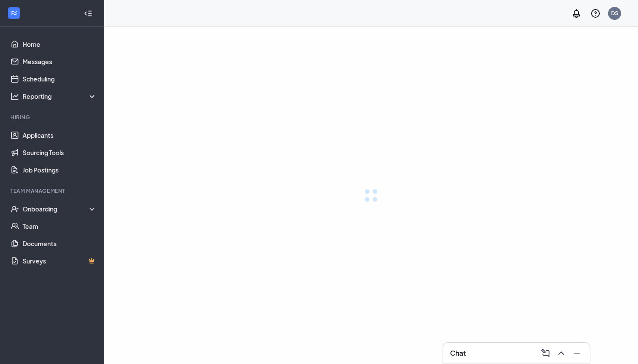 Image resolution: width=638 pixels, height=364 pixels. I want to click on a: Messages, so click(60, 62).